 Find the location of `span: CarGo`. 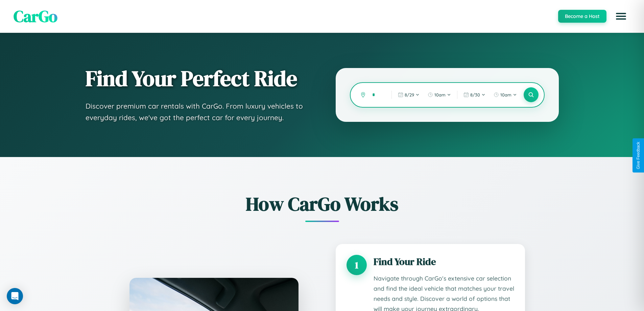

span: CarGo is located at coordinates (36, 16).